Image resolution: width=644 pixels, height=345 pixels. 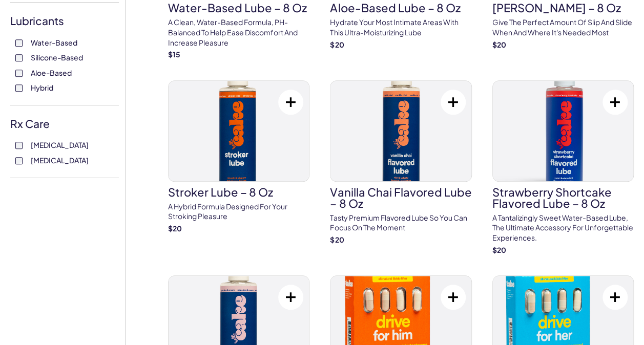 What do you see at coordinates (563, 228) in the screenshot?
I see `p: A tantalizingly sweet water-based lube, the ultimate accessory for unforgettable experiences.` at bounding box center [563, 228].